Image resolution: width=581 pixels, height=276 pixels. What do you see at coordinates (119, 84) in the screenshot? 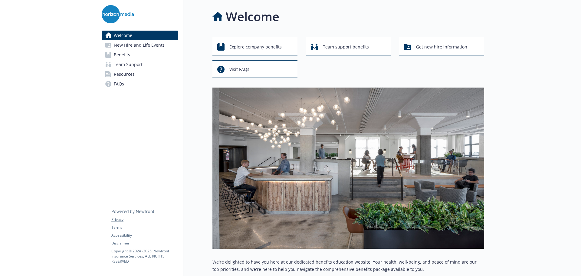
I see `span: FAQs` at bounding box center [119, 84].